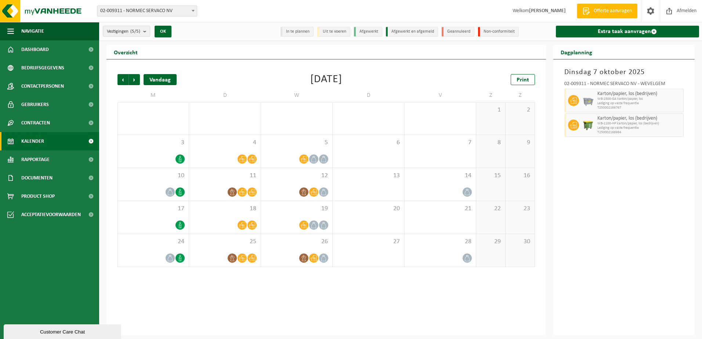 Image resolution: width=702 pixels, height=339 pixels. Describe the element at coordinates (490, 143) in the screenshot. I see `span: 8` at that location.